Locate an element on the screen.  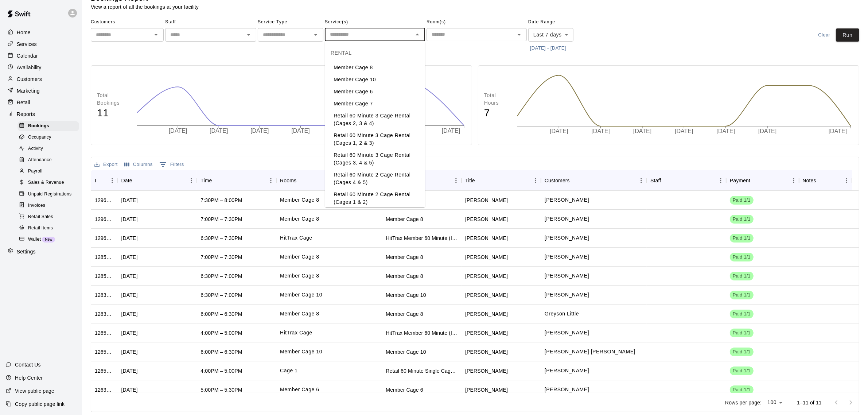
span: Retail Items is located at coordinates (40, 228).